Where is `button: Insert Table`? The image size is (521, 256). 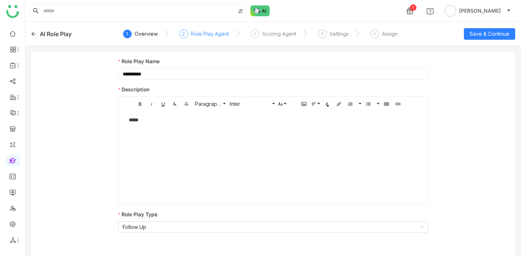 button: Insert Table is located at coordinates (386, 104).